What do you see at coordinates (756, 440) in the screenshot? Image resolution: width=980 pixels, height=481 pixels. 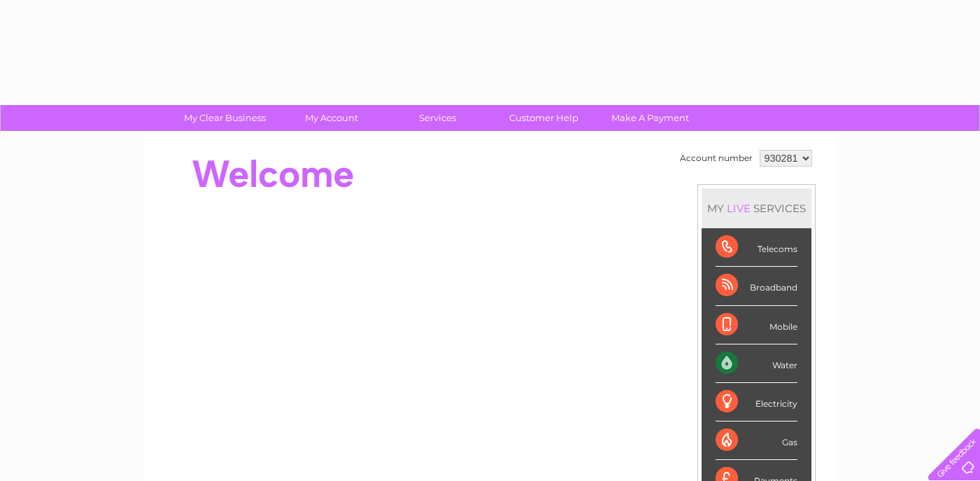 I see `div: Gas` at bounding box center [756, 440].